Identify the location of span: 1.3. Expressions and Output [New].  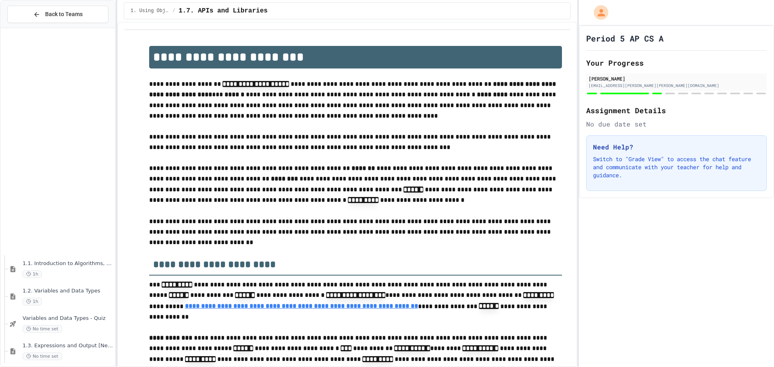
(68, 346).